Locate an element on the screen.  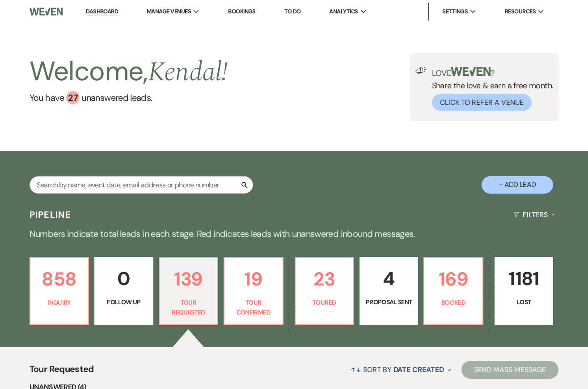
span: Tour Requested is located at coordinates (61, 372).